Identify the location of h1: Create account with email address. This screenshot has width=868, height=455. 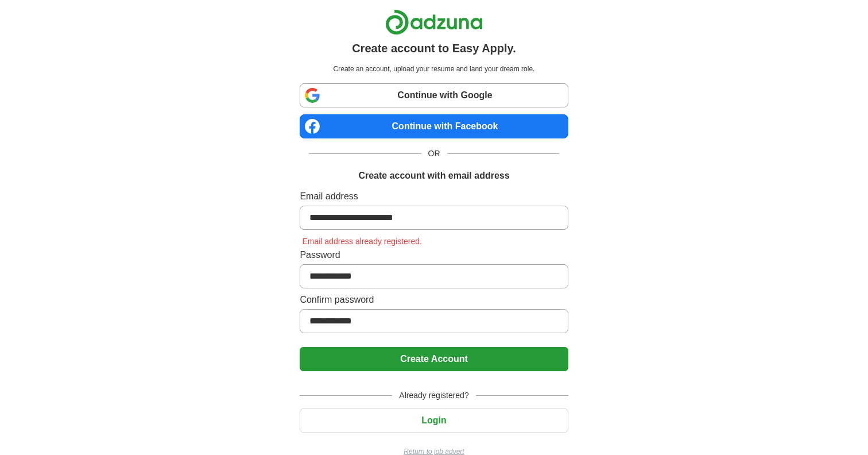
(433, 176).